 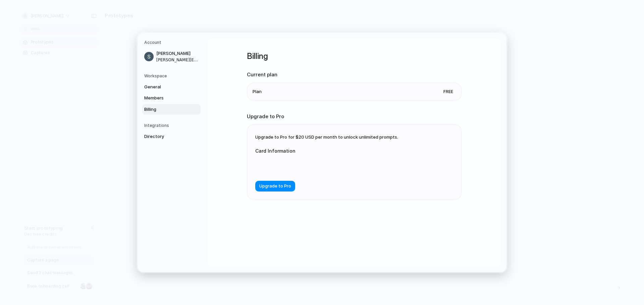 What do you see at coordinates (171, 87) in the screenshot?
I see `a: General` at bounding box center [171, 87].